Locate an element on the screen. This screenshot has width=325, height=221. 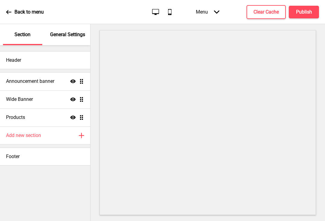
h4: Announcement banner is located at coordinates (30, 81).